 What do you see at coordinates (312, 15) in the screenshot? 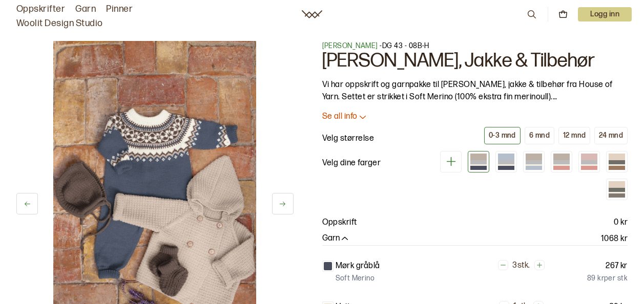
I see `a: Woolit` at bounding box center [312, 15].